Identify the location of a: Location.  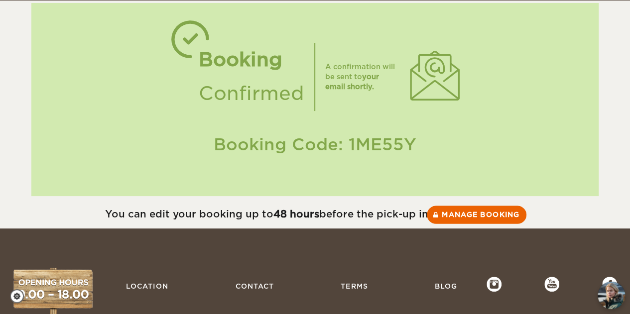
(147, 286).